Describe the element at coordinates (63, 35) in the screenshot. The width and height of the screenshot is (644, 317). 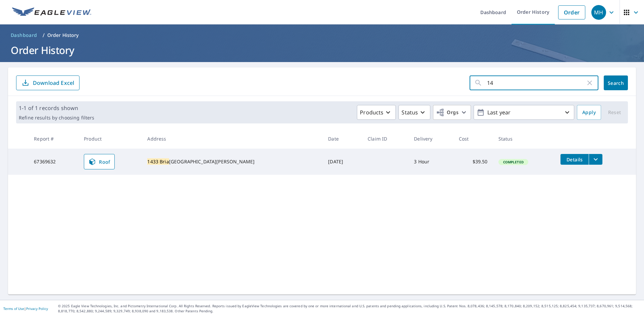
I see `p: Order History` at that location.